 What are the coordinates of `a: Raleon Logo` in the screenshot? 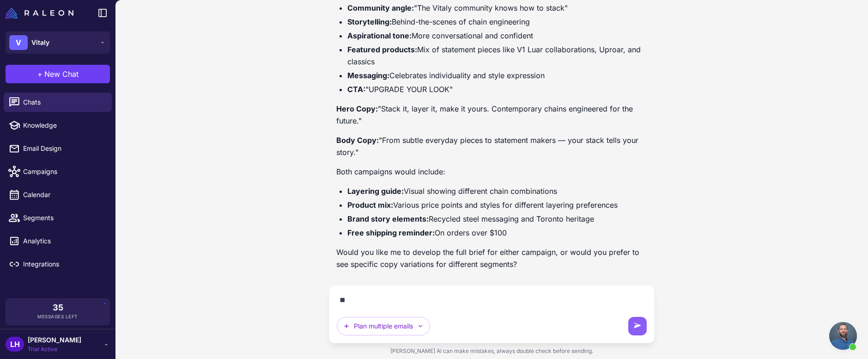 It's located at (41, 13).